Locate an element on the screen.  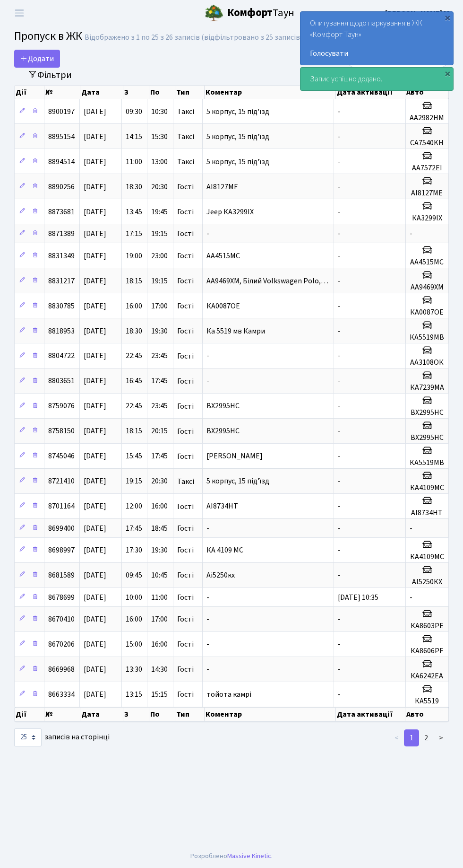
span: 8895154 is located at coordinates (61, 137).